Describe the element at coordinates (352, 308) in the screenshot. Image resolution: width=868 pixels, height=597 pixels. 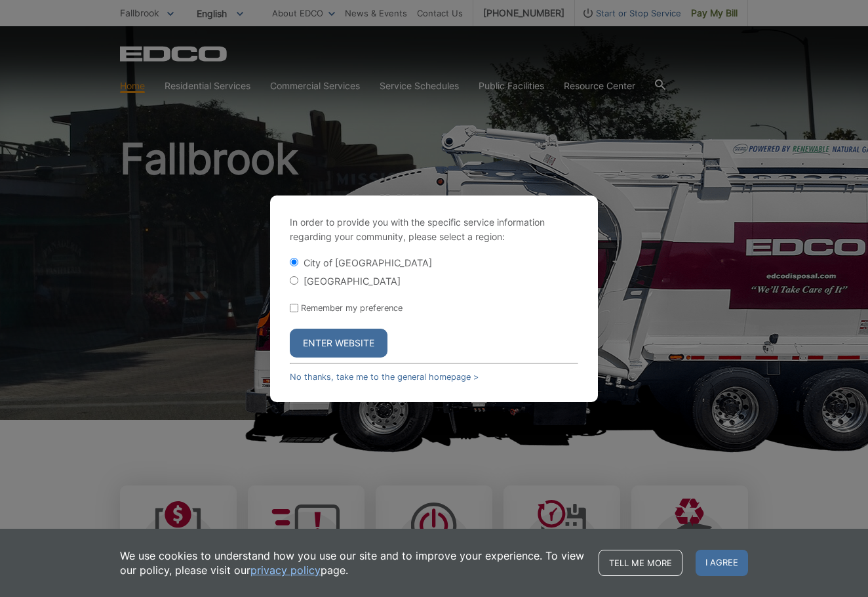
I see `label: Remember my preference` at that location.